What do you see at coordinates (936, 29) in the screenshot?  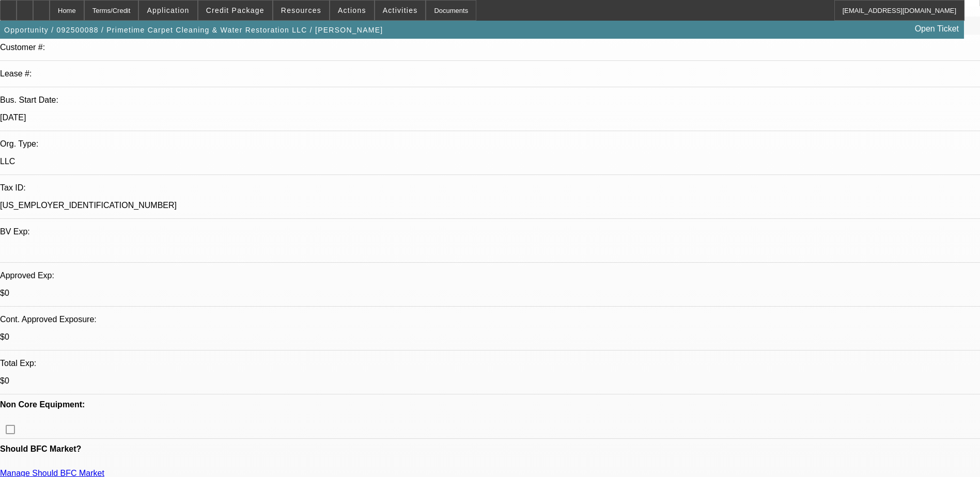 I see `a: Open Ticket` at bounding box center [936, 29].